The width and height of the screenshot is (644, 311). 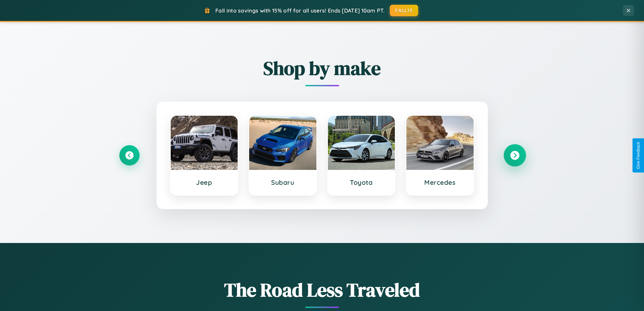 What do you see at coordinates (440, 183) in the screenshot?
I see `h3: Mercedes` at bounding box center [440, 183].